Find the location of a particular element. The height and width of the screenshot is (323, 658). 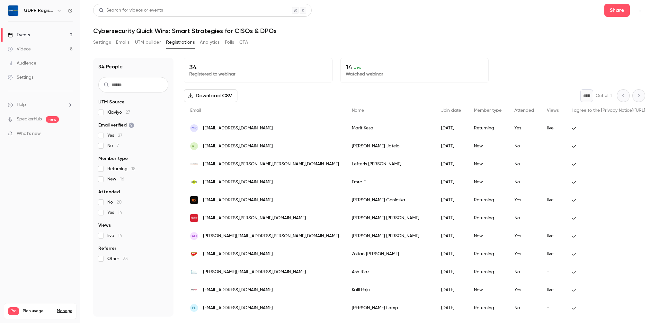

div: Ash Riaz is located at coordinates (390, 272).